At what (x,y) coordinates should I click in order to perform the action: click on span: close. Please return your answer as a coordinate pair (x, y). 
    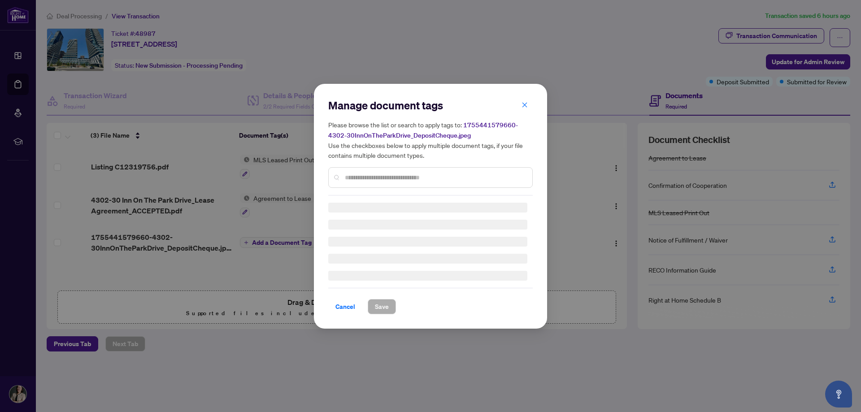
    Looking at the image, I should click on (525, 105).